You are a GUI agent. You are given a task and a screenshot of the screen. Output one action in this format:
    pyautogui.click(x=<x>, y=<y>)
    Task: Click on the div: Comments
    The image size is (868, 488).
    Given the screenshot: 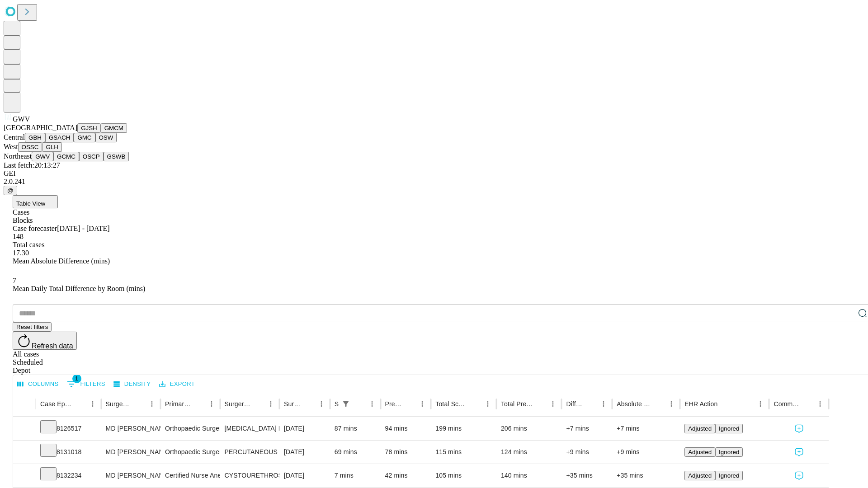 What is the action you would take?
    pyautogui.click(x=787, y=404)
    